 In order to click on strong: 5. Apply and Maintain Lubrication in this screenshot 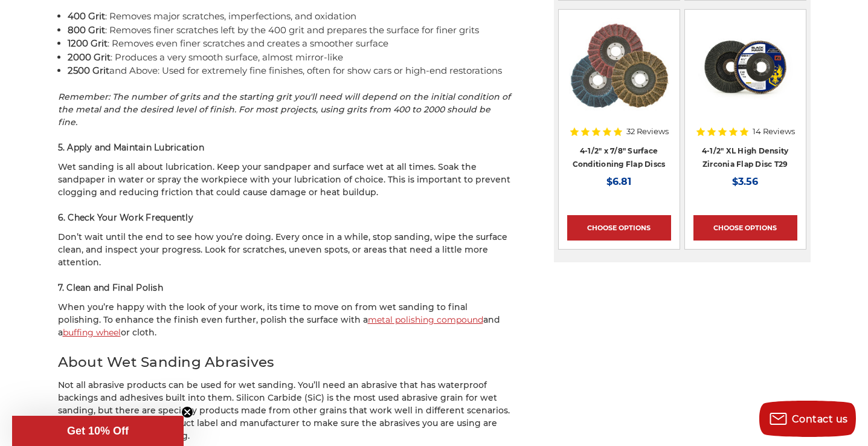, I will do `click(131, 147)`.